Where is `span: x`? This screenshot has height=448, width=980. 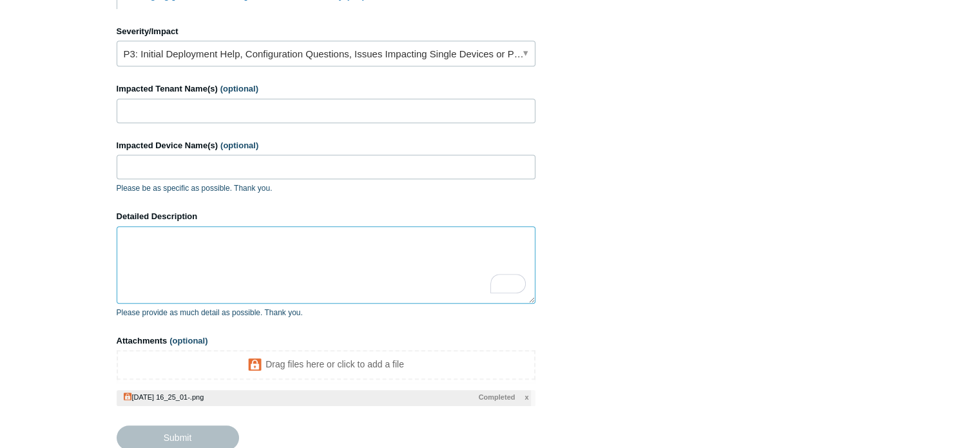 span: x is located at coordinates (526, 397).